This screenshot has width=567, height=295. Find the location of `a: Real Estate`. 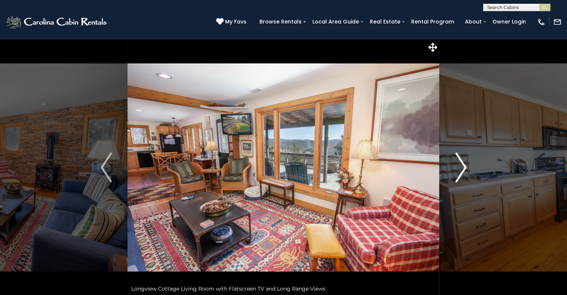

a: Real Estate is located at coordinates (385, 22).